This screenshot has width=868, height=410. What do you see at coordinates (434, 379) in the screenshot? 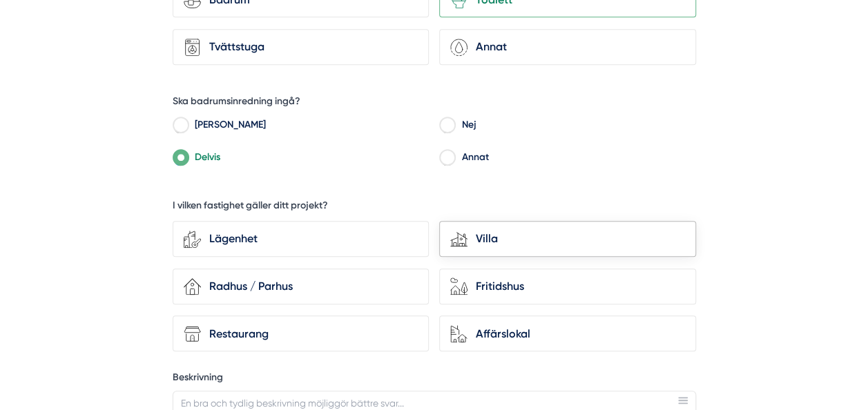
I see `label: Beskrivning` at bounding box center [434, 379].